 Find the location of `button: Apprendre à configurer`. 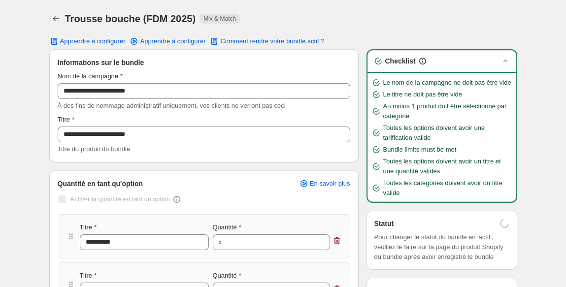

button: Apprendre à configurer is located at coordinates (87, 41).